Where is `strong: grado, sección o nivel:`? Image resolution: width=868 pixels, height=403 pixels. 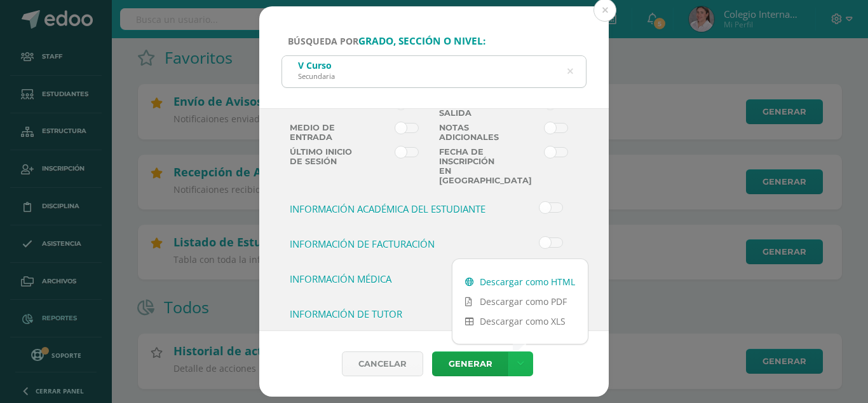 strong: grado, sección o nivel: is located at coordinates (422, 41).